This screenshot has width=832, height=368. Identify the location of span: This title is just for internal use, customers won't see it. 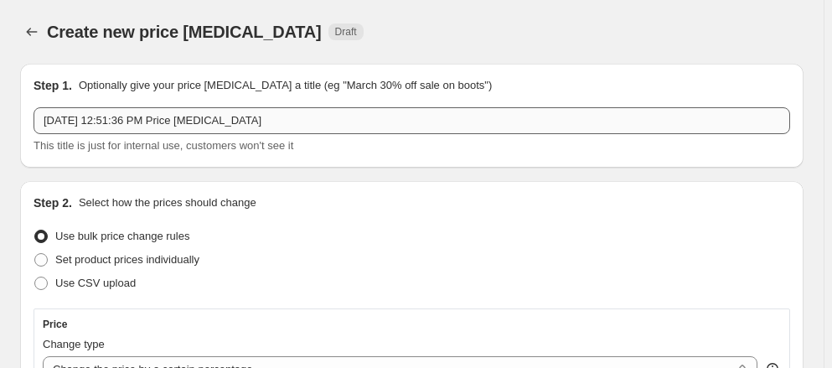
(163, 145).